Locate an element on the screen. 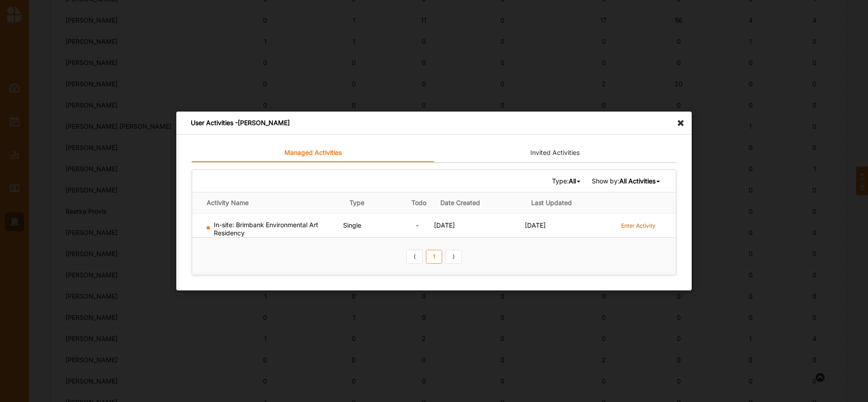  th: Todo is located at coordinates (418, 203).